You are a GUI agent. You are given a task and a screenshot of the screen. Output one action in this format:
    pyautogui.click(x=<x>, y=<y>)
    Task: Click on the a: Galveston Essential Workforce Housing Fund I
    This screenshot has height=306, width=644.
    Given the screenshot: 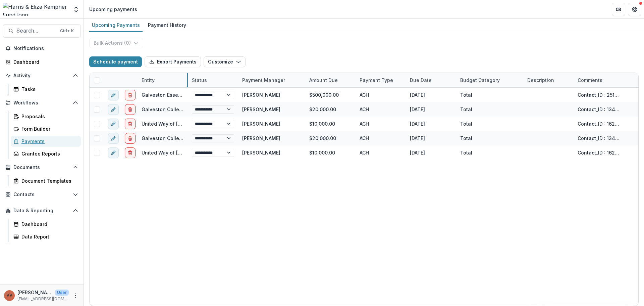 What is the action you would take?
    pyautogui.click(x=196, y=95)
    